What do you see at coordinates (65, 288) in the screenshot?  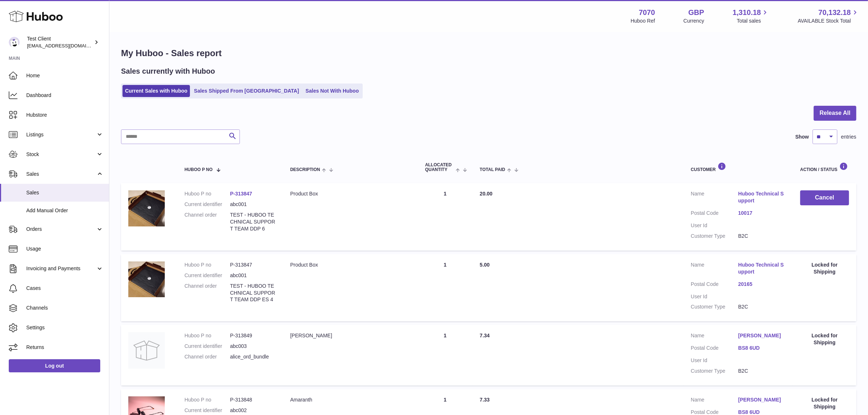 I see `span: Cases` at bounding box center [65, 288].